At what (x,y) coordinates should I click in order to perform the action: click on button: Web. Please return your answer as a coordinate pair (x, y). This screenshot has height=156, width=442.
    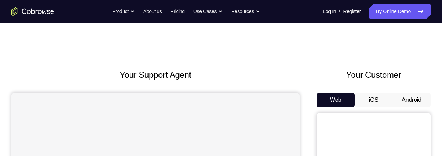
    Looking at the image, I should click on (335, 100).